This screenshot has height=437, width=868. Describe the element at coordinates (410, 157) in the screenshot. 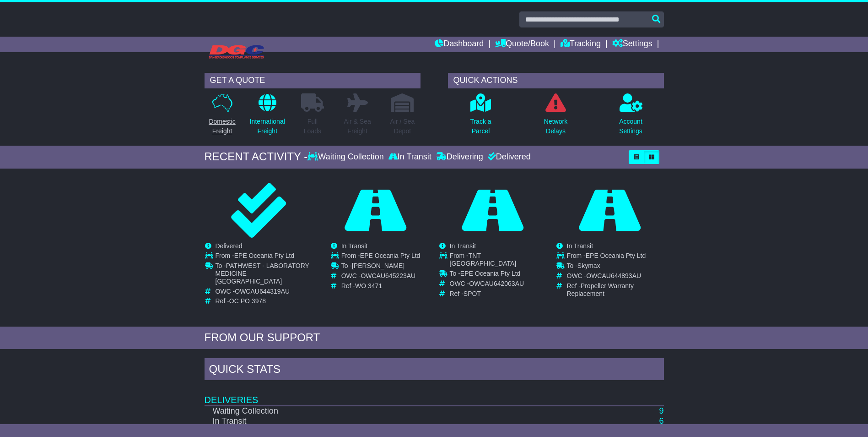

I see `div: In Transit` at that location.